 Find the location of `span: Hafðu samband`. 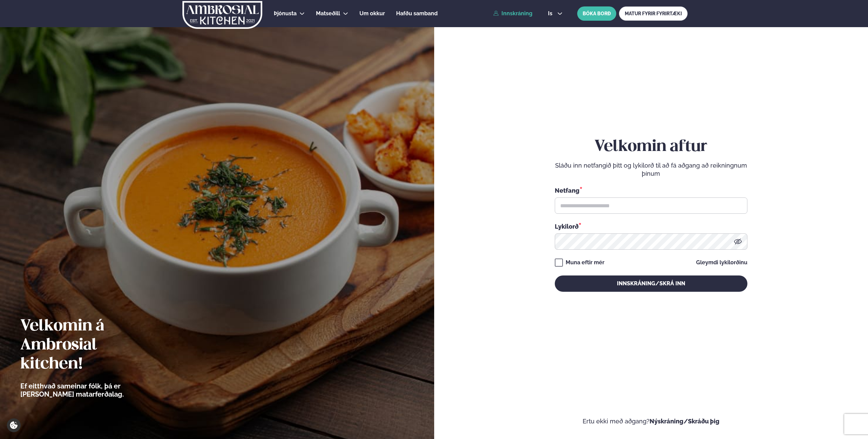

span: Hafðu samband is located at coordinates (417, 14).